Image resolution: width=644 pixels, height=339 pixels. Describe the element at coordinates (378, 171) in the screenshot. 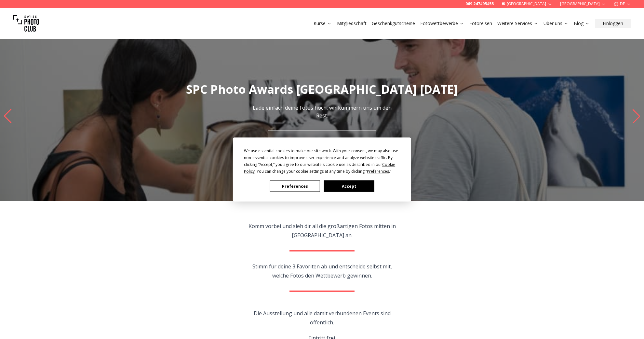

I see `span: Preferences` at that location.